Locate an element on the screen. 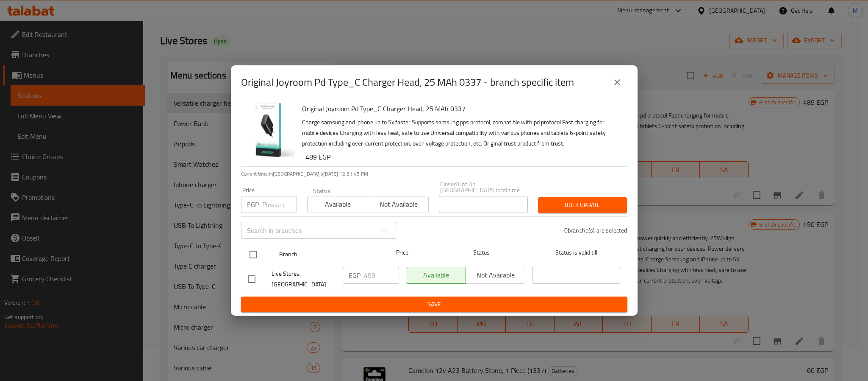 The height and width of the screenshot is (381, 868). h6: 489 EGP is located at coordinates (463, 157).